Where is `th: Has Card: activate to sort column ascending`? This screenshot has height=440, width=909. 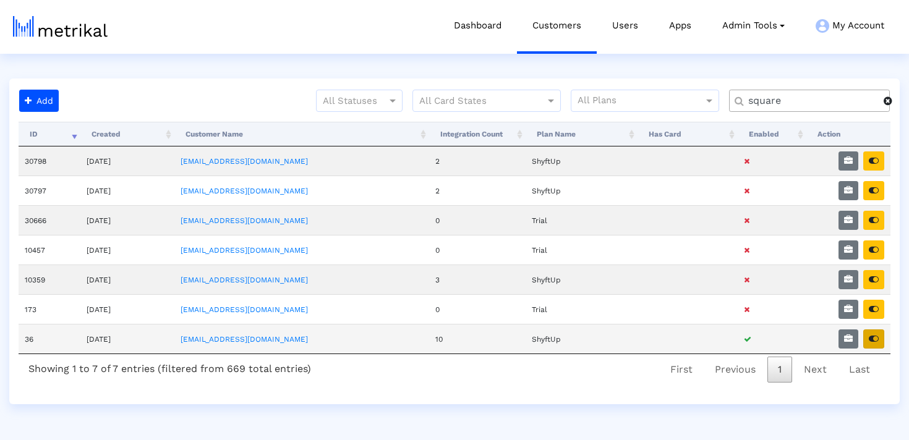 th: Has Card: activate to sort column ascending is located at coordinates (688, 134).